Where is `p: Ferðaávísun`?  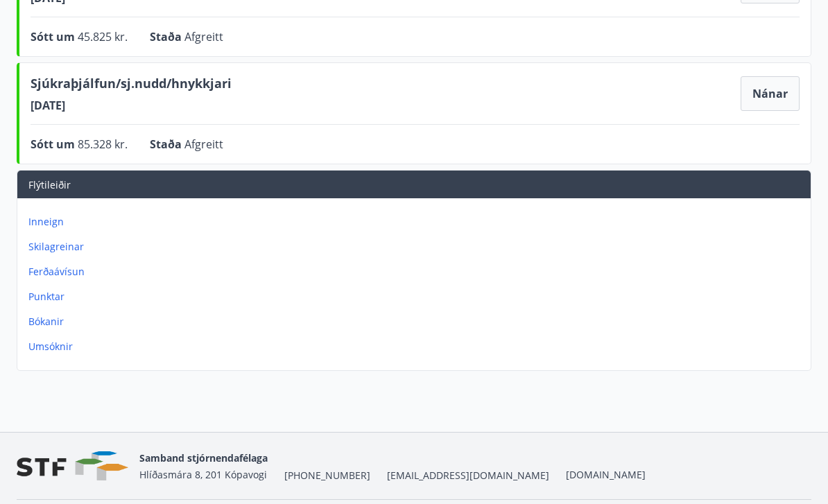 p: Ferðaávísun is located at coordinates (416, 272).